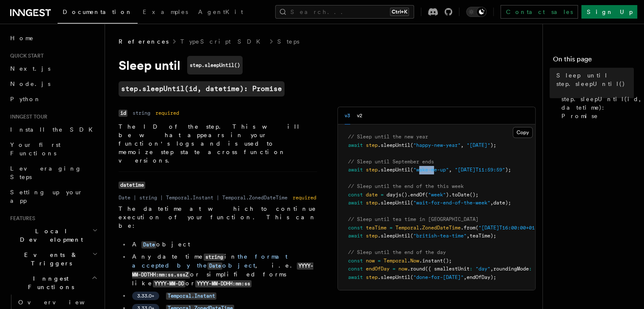 The height and width of the screenshot is (309, 644). What do you see at coordinates (53, 259) in the screenshot?
I see `button: Events & Triggers` at bounding box center [53, 259].